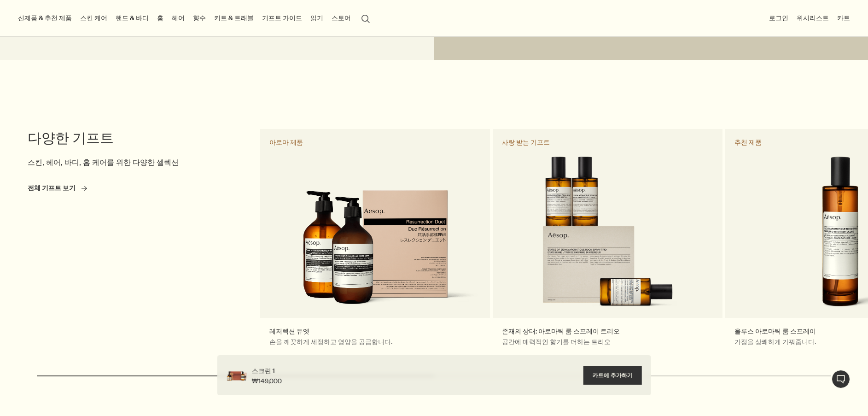 Image resolution: width=868 pixels, height=416 pixels. Describe the element at coordinates (844, 17) in the screenshot. I see `button: 카트` at that location.